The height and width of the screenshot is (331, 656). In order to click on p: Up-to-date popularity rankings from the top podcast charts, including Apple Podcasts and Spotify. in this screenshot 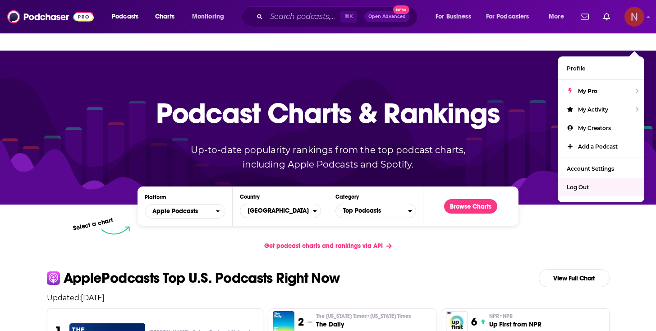, I will do `click(328, 157)`.